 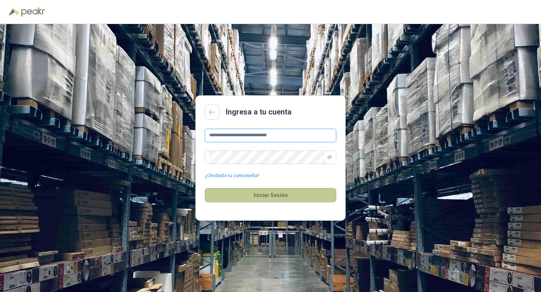 I want to click on h2: Ingresa a tu cuenta, so click(x=258, y=112).